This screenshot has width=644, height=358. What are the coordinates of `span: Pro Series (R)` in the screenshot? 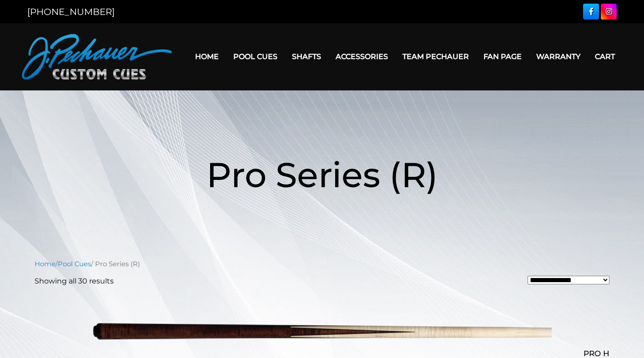 It's located at (322, 174).